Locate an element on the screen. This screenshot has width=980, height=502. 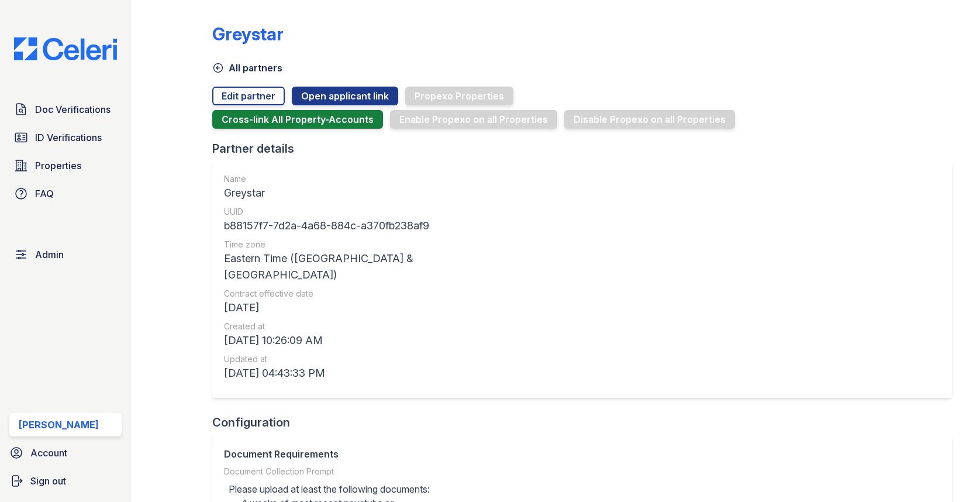
div: UUID is located at coordinates (373, 212).